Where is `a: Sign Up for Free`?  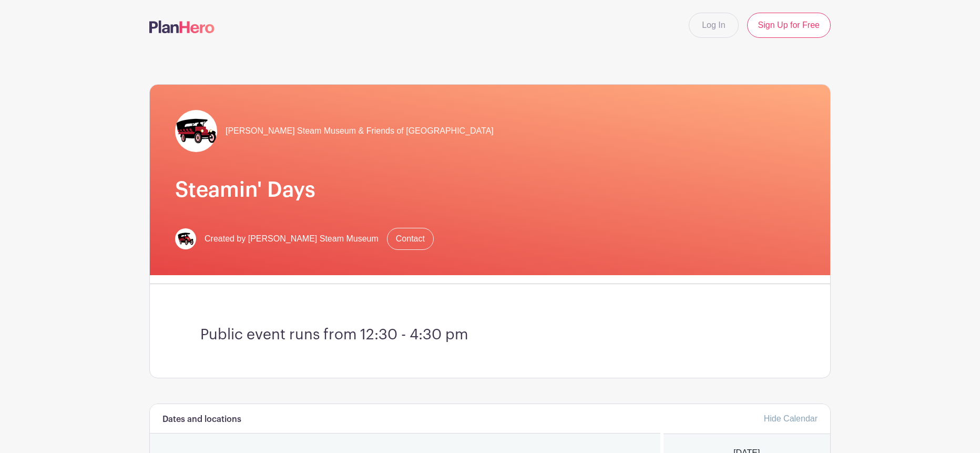
a: Sign Up for Free is located at coordinates (789, 25).